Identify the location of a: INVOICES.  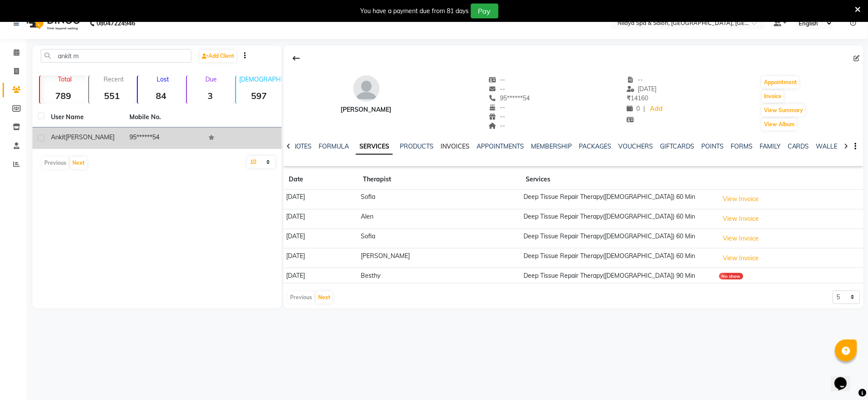
(455, 147).